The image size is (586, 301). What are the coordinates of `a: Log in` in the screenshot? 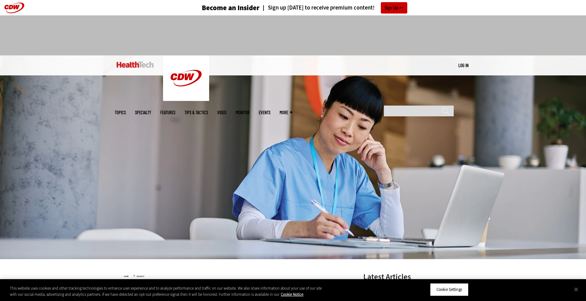 It's located at (463, 65).